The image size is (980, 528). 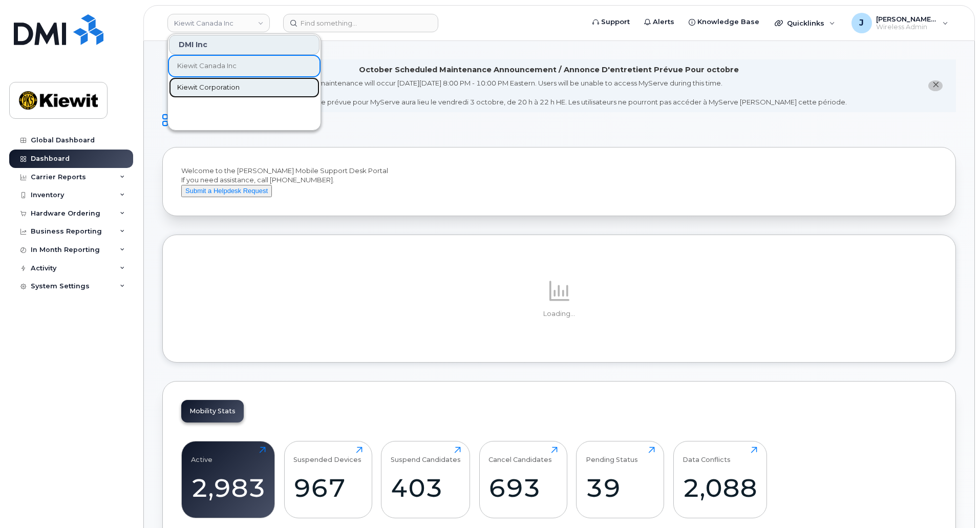 I want to click on a: Suspended Devices967, so click(x=328, y=479).